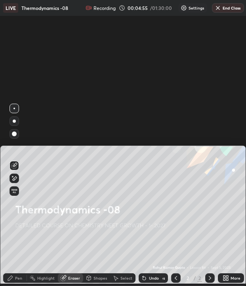  Describe the element at coordinates (228, 8) in the screenshot. I see `button: End Class` at that location.